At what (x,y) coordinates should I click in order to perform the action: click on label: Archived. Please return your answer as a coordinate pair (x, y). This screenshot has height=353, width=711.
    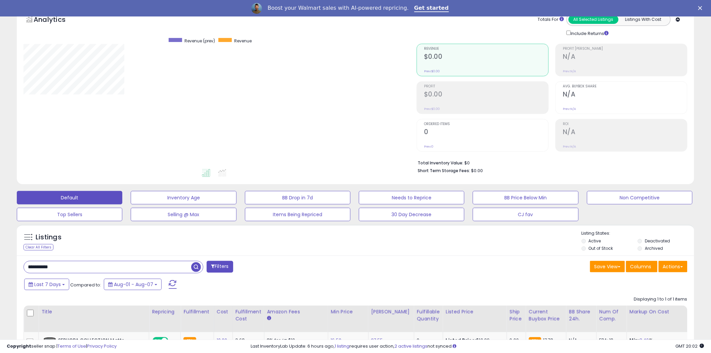
    Looking at the image, I should click on (654, 248).